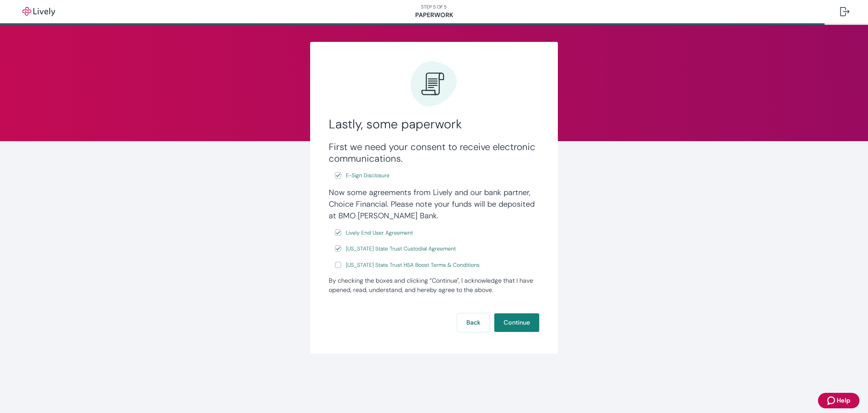  Describe the element at coordinates (39, 11) in the screenshot. I see `img: Lively` at that location.